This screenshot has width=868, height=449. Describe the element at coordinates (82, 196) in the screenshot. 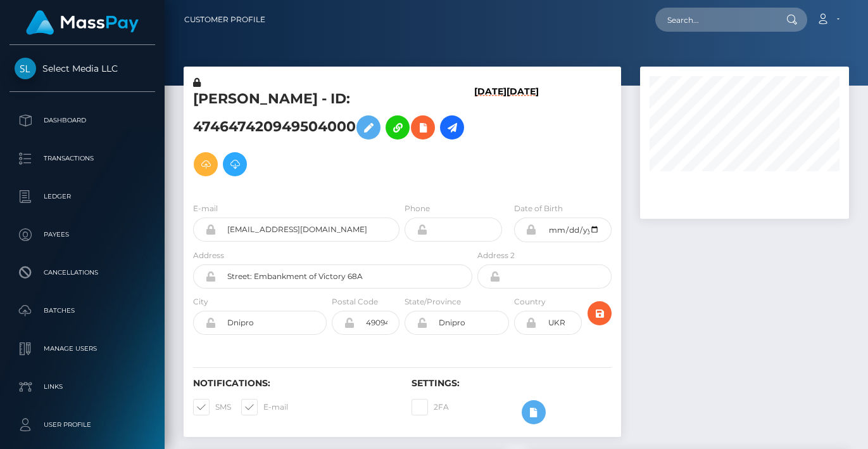

I see `p: Ledger` at that location.